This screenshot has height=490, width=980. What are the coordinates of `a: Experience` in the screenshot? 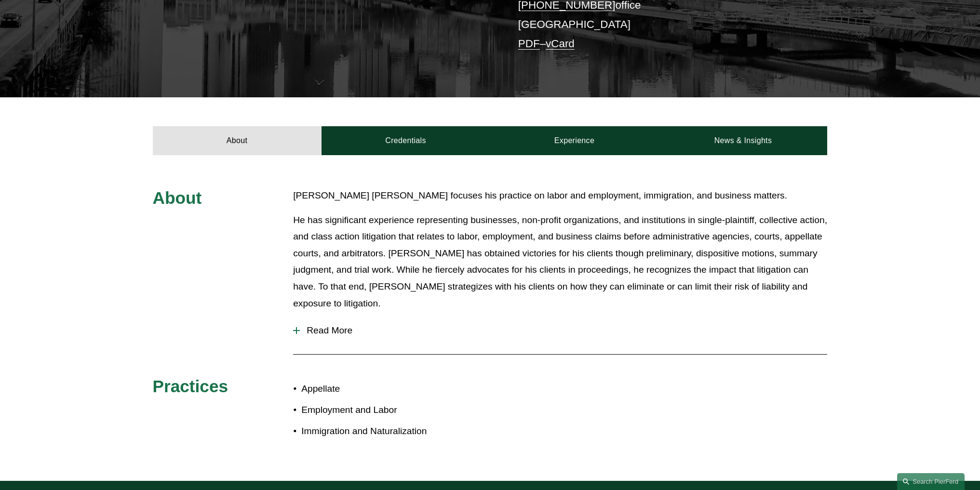 It's located at (574, 141).